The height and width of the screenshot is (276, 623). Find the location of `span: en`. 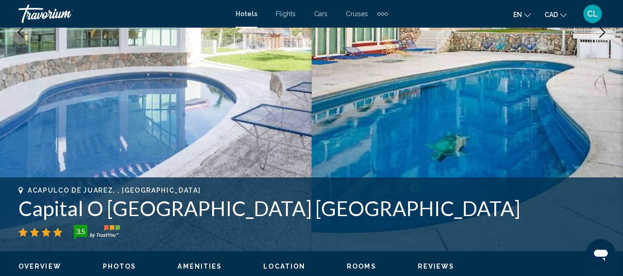

span: en is located at coordinates (518, 15).